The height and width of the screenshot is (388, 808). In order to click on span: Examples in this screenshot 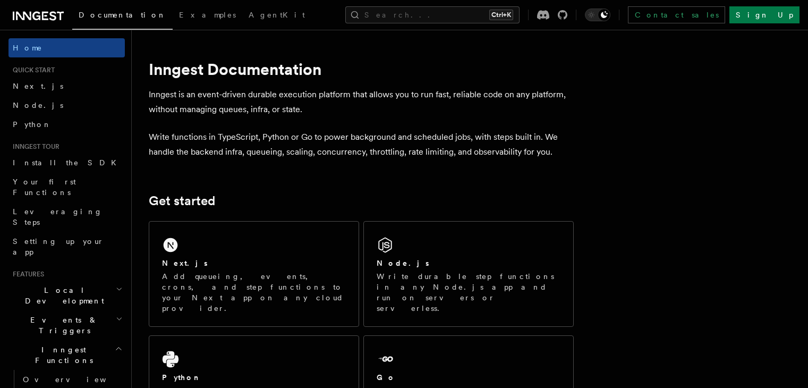, I will do `click(207, 15)`.